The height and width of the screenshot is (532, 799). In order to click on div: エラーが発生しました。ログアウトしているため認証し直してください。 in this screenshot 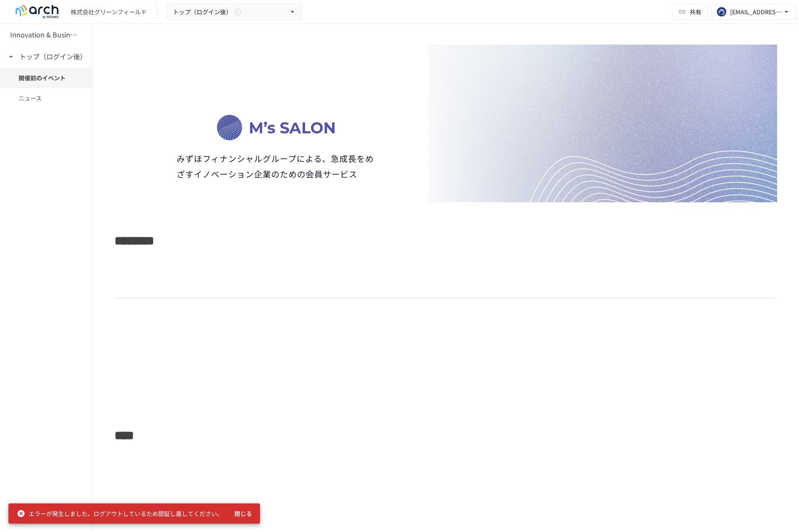, I will do `click(120, 514)`.